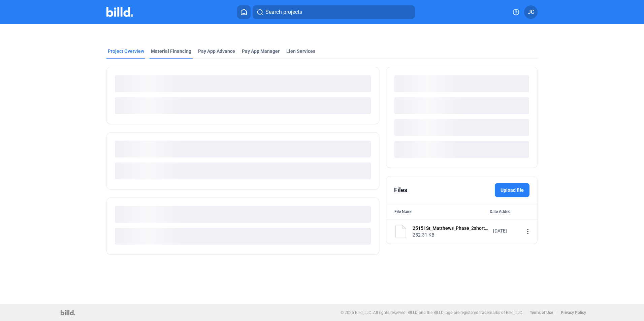  I want to click on b: Privacy Policy, so click(573, 313).